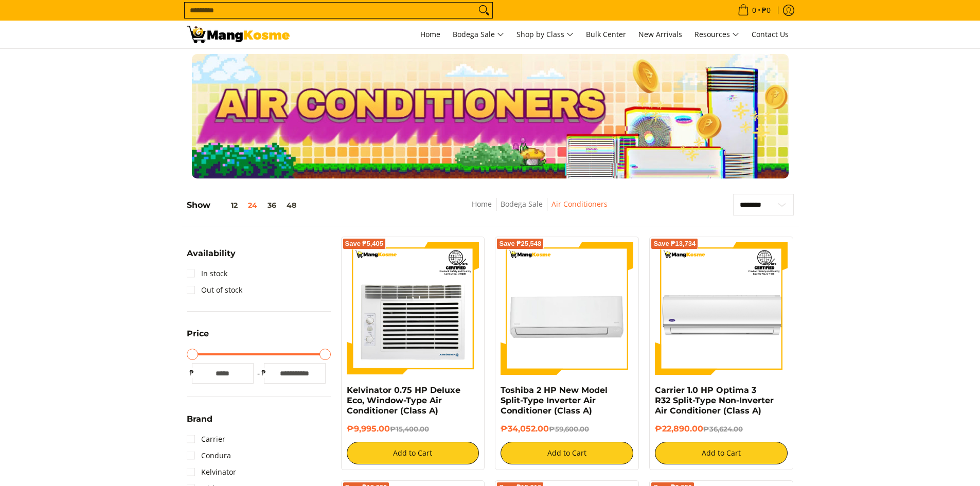 This screenshot has width=980, height=486. Describe the element at coordinates (545, 34) in the screenshot. I see `span: Shop by Class` at that location.